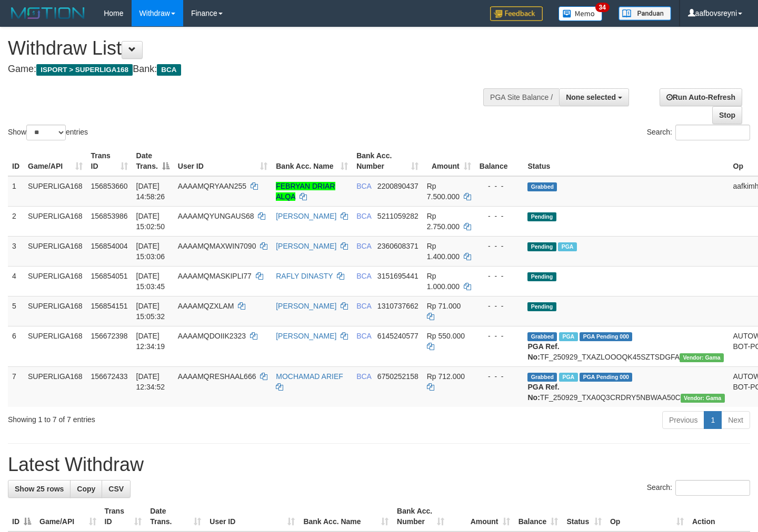  Describe the element at coordinates (48, 133) in the screenshot. I see `label: Show entries` at that location.